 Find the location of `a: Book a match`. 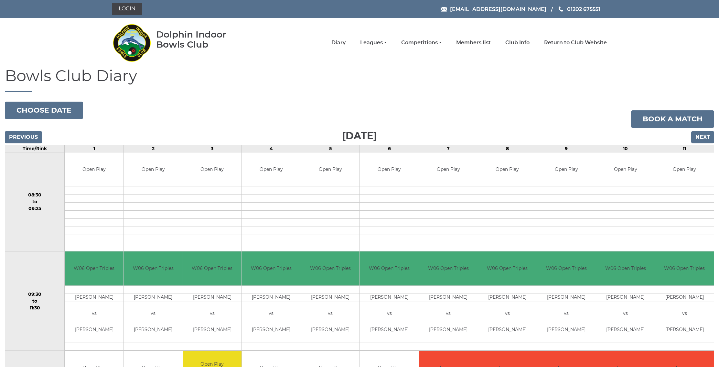

a: Book a match is located at coordinates (673, 119).